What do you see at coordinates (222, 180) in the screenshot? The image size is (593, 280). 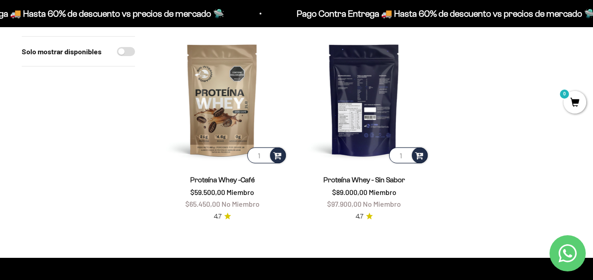 I see `a: Proteína Whey -Café` at bounding box center [222, 180].